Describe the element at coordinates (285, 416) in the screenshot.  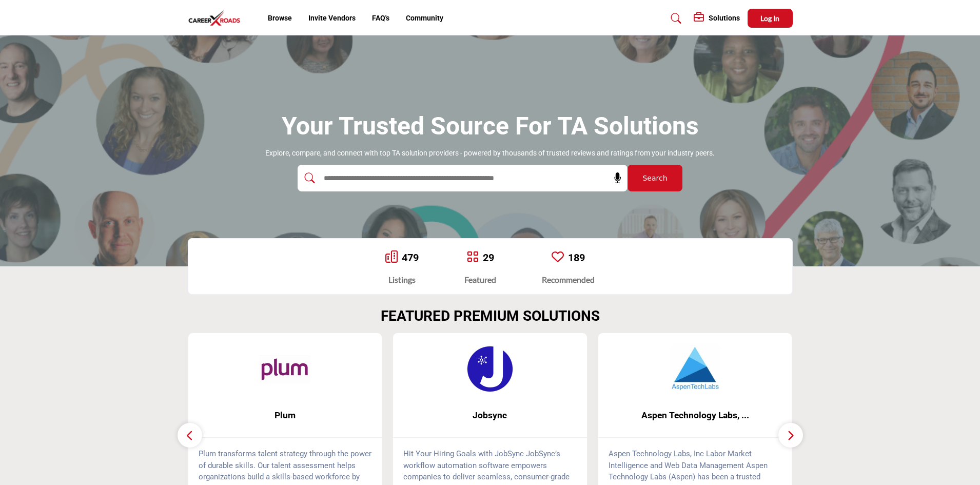
I see `b: Plum` at that location.